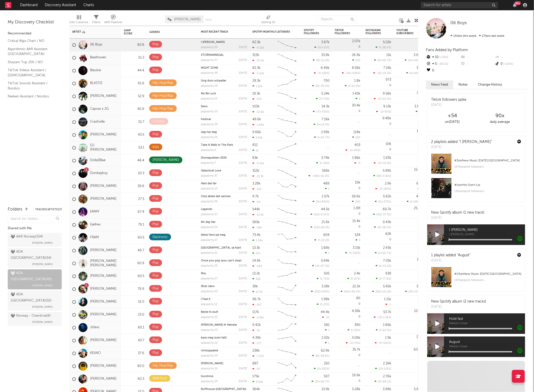 This screenshot has height=392, width=534. What do you see at coordinates (224, 68) in the screenshot?
I see `div: NIGHT ZONE` at bounding box center [224, 68].